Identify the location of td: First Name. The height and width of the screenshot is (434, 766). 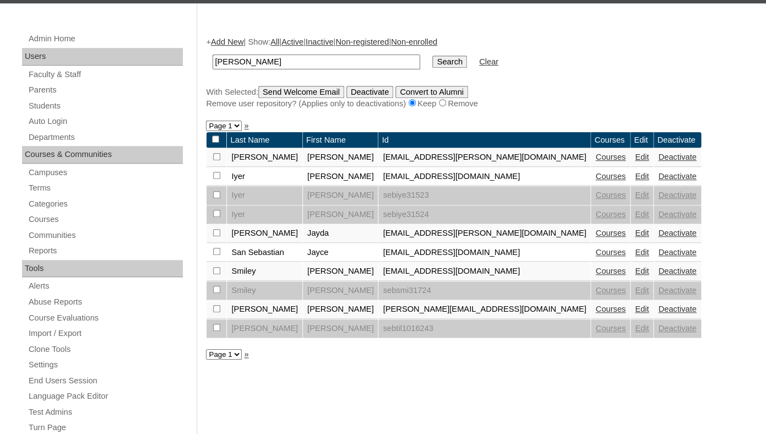
(340, 140).